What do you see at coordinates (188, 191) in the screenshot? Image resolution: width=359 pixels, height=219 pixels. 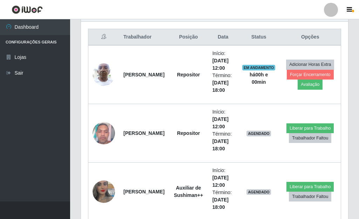 I see `strong: Auxiliar de Sushiman++` at bounding box center [188, 191].